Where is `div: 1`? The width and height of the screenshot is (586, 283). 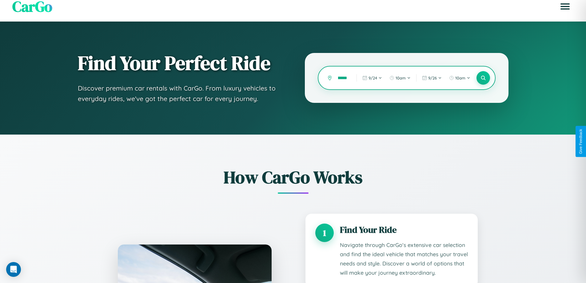
div: 1 is located at coordinates (325, 233).